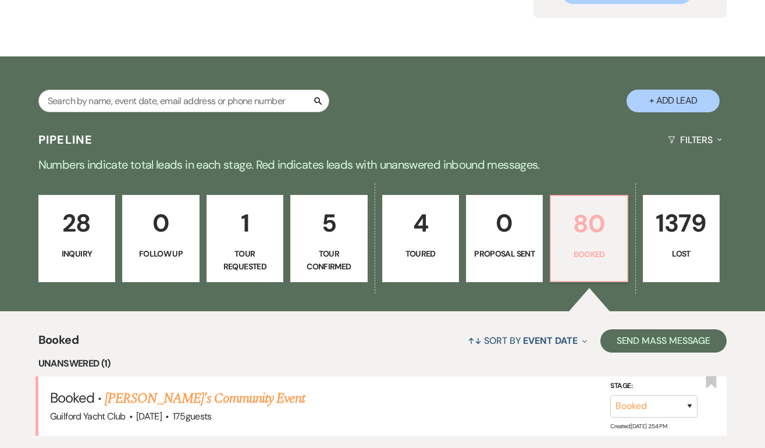 This screenshot has height=448, width=765. Describe the element at coordinates (664, 341) in the screenshot. I see `button: Send Mass Message` at that location.